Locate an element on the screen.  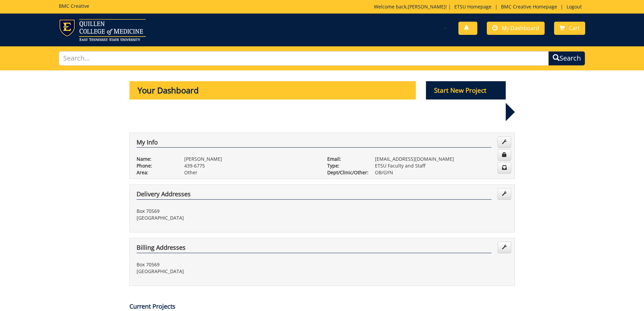
p: Start New Project is located at coordinates (466, 90).